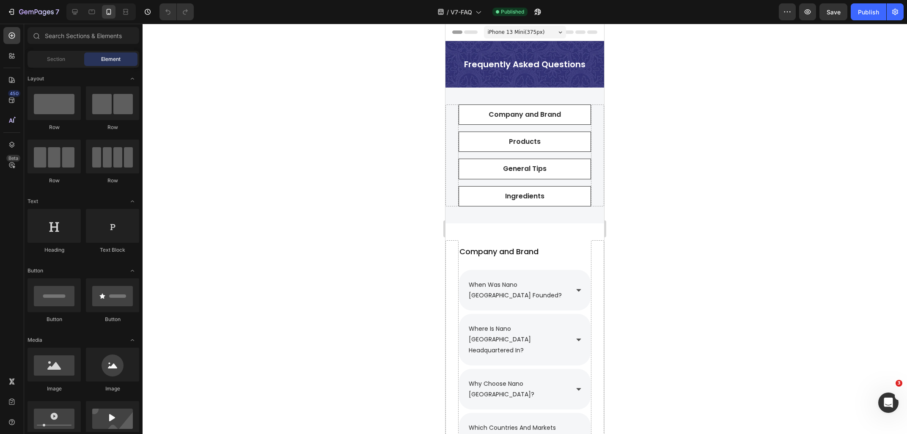 This screenshot has height=434, width=907. Describe the element at coordinates (33, 201) in the screenshot. I see `span: Text` at that location.